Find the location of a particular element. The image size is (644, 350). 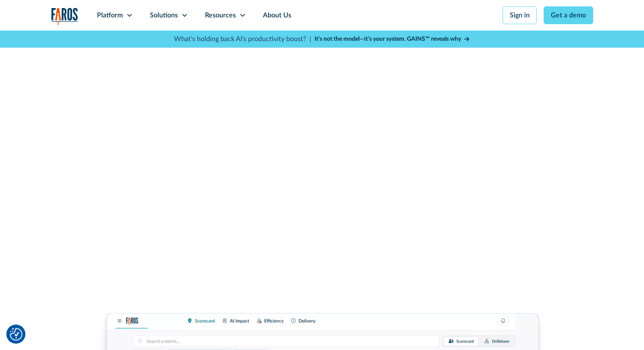

img: Logo of the analytics and reporting company Faros. is located at coordinates (65, 16).